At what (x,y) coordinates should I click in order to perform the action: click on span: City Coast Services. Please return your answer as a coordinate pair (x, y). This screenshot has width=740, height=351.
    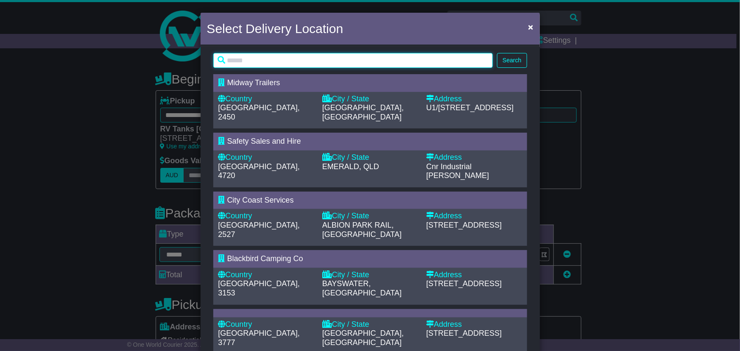
    Looking at the image, I should click on (260, 200).